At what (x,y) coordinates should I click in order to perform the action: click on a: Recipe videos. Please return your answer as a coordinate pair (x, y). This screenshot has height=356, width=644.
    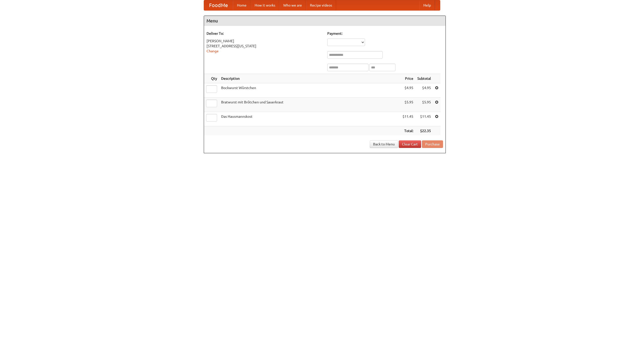
    Looking at the image, I should click on (321, 5).